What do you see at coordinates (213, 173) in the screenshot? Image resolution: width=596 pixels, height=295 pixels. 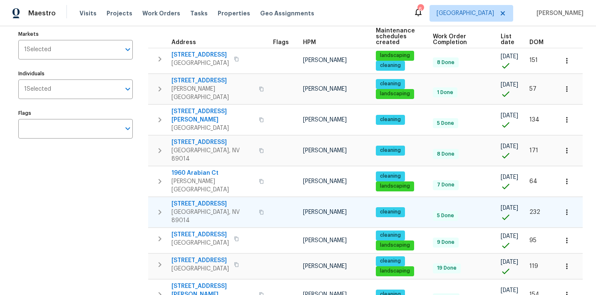 I see `span: 1960 Arabian Ct` at bounding box center [213, 173].